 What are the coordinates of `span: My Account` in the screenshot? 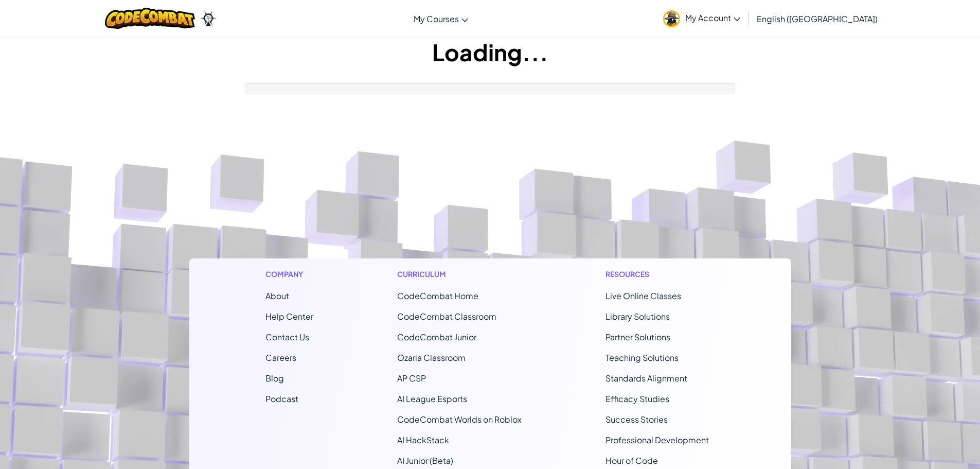 It's located at (713, 18).